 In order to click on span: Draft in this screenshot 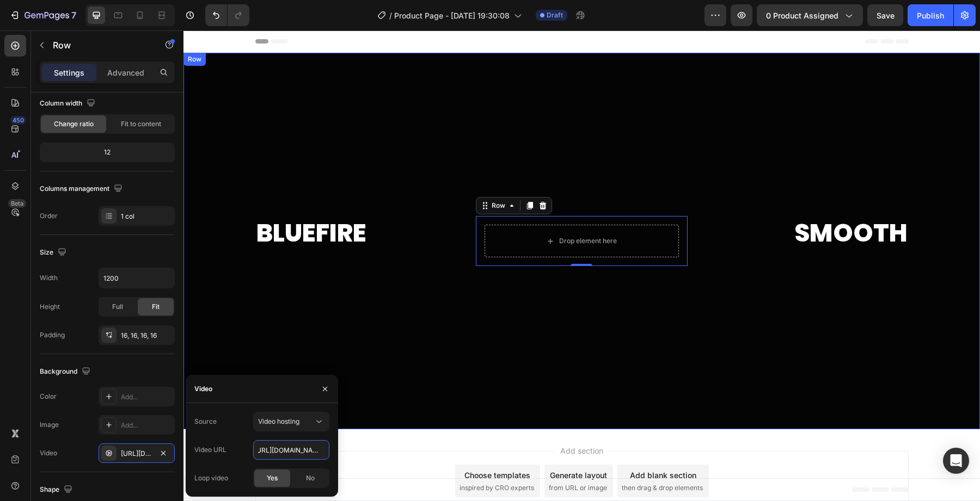, I will do `click(555, 15)`.